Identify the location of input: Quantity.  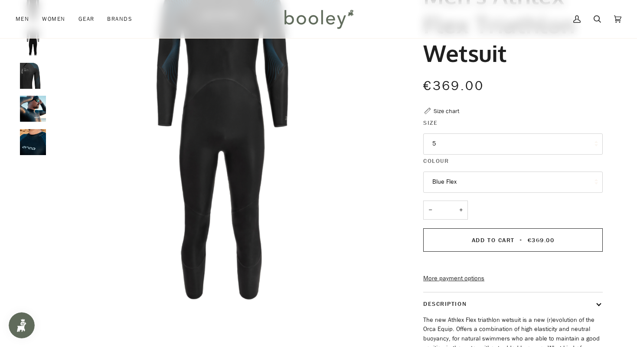
(445, 210).